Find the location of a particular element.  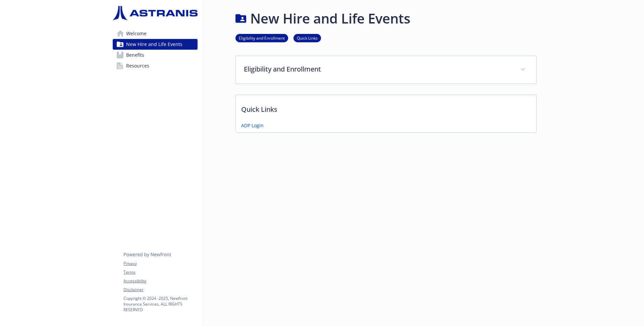

a: Accessibility is located at coordinates (160, 281).